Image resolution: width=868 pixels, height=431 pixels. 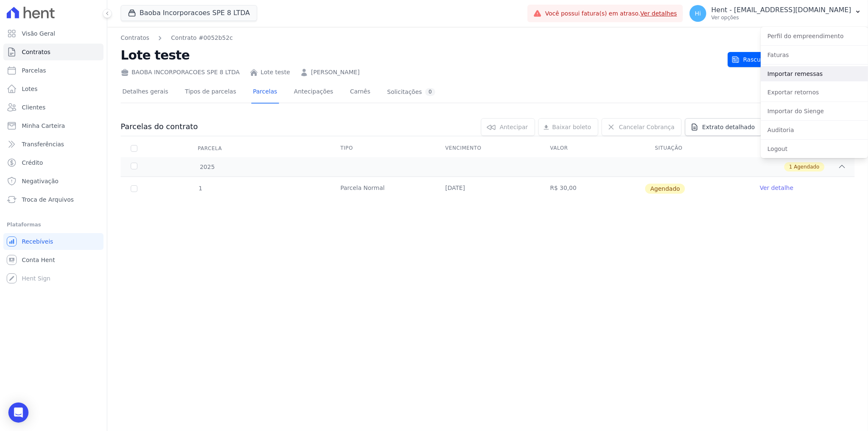 What do you see at coordinates (592, 189) in the screenshot?
I see `td: R$ 30,00` at bounding box center [592, 189].